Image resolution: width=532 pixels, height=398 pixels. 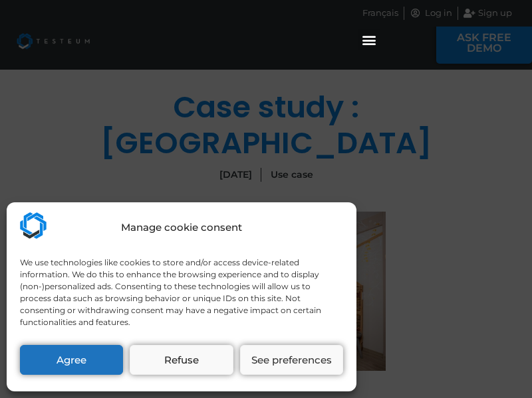 I want to click on button: Agree, so click(x=71, y=359).